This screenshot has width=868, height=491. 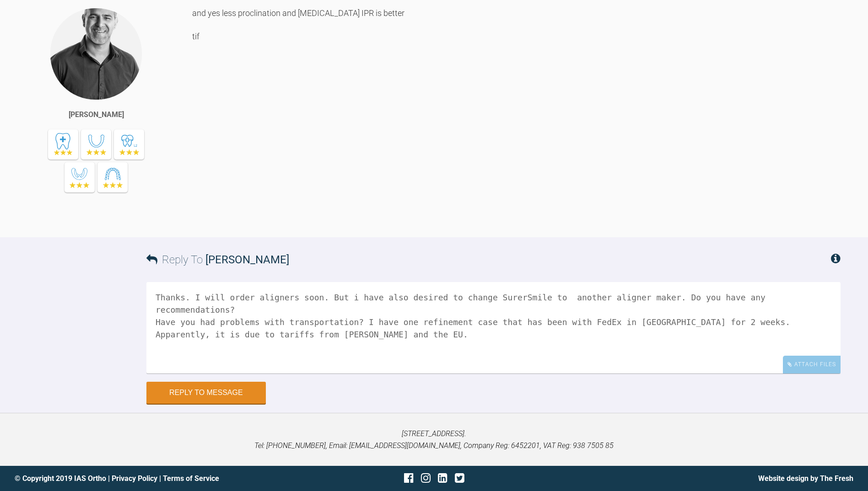 What do you see at coordinates (206, 393) in the screenshot?
I see `button: Reply to Message` at bounding box center [206, 393].